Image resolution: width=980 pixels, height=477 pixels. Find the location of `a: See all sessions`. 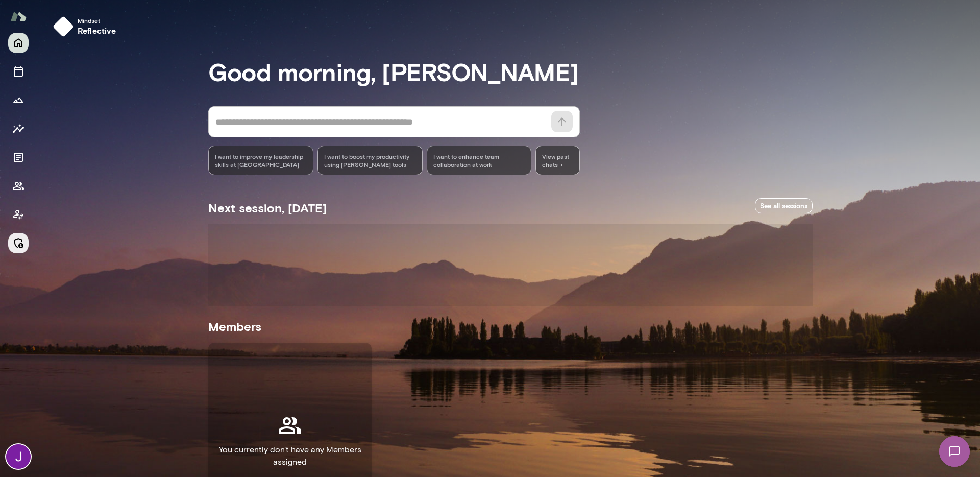

a: See all sessions is located at coordinates (783, 206).